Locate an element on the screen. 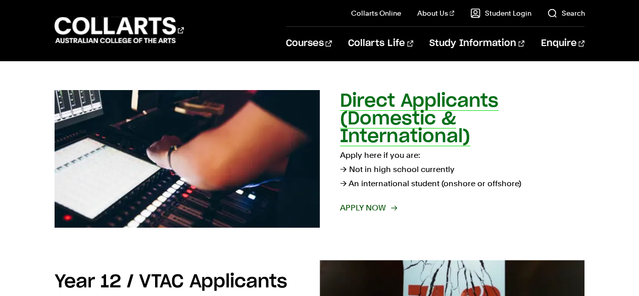 The width and height of the screenshot is (639, 296). a: Student Login is located at coordinates (501, 13).